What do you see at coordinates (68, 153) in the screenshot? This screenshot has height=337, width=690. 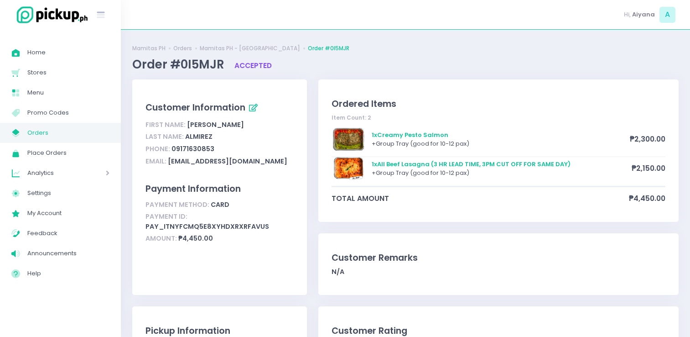 I see `span: Place Orders` at bounding box center [68, 153].